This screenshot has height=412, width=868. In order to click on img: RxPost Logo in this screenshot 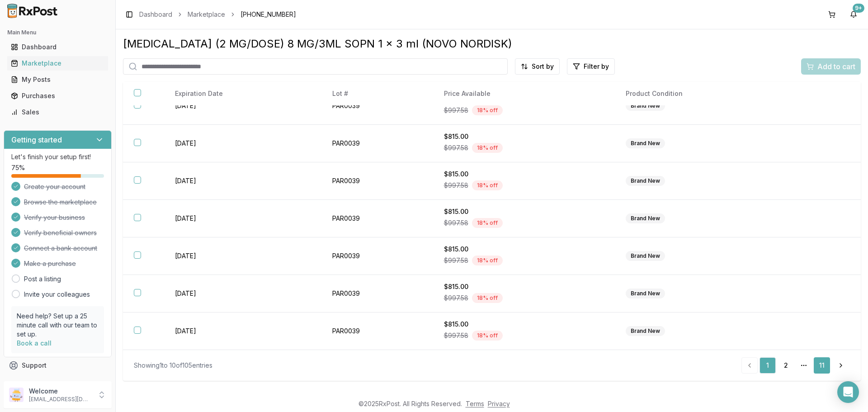, I will do `click(32, 11)`.